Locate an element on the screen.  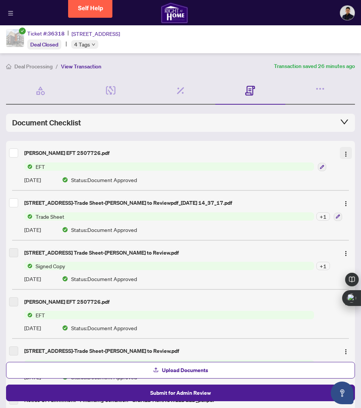
img: Profile Icon is located at coordinates (347, 13).